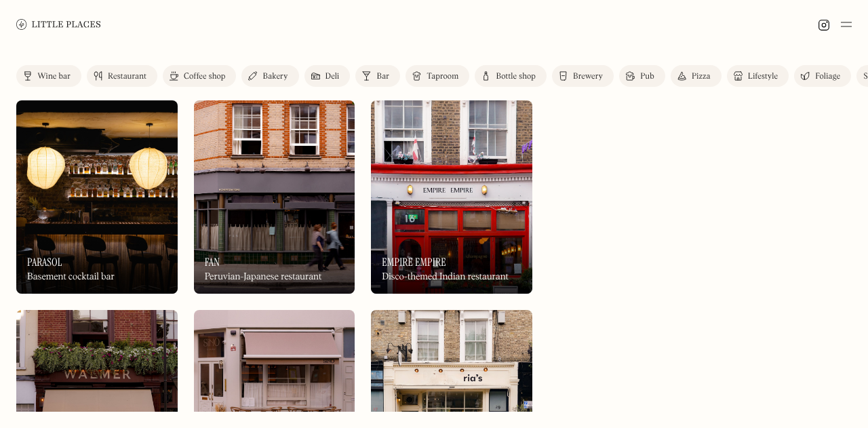 The height and width of the screenshot is (428, 868). Describe the element at coordinates (647, 77) in the screenshot. I see `div: Pub` at that location.